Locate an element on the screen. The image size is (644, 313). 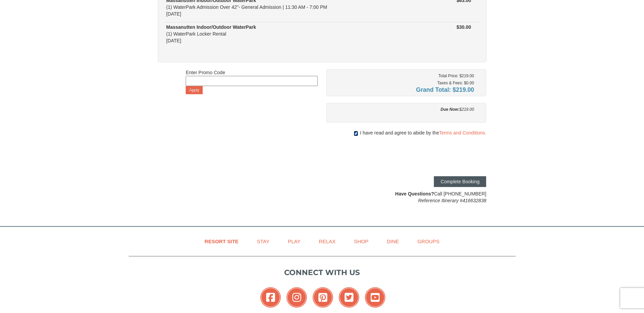
div: $219.00 is located at coordinates (403, 109).